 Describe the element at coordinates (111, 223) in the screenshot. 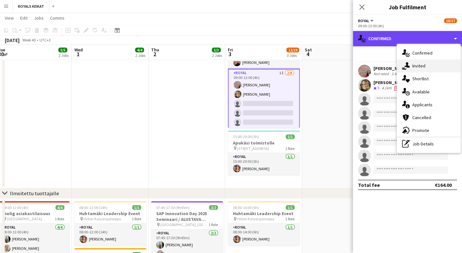

I see `app-job-card: 08:00-22:00 (14h)1/1Huhtamäki Leadership Event Hilton Kalastajatorppa1 RoleRoyal1/108:00-22:00 (1...` at that location.